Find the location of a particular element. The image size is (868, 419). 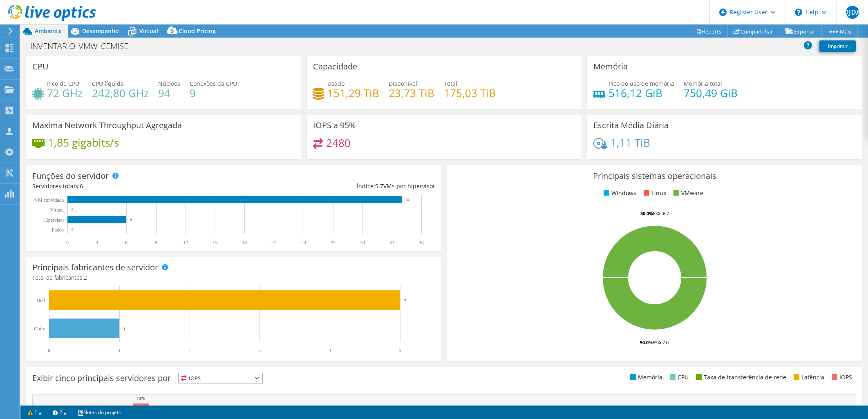

span: Ambiente is located at coordinates (48, 31).